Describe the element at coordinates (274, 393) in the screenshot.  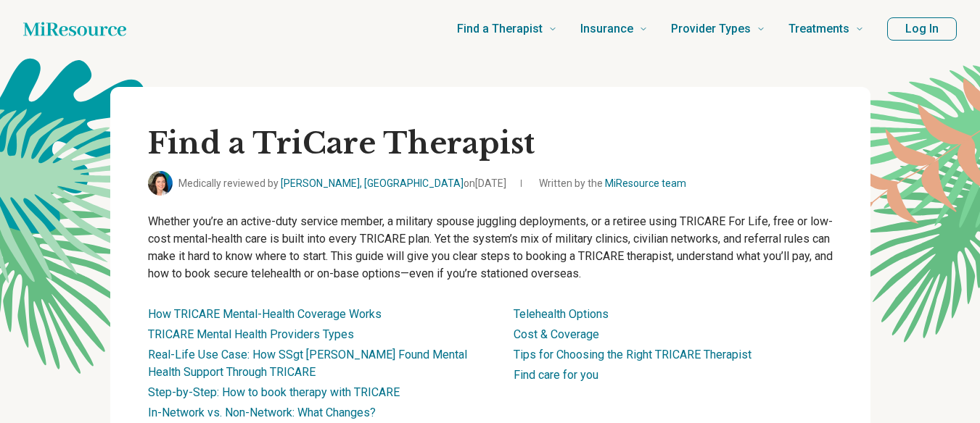
I see `a: Step-by-Step: How to book therapy with TRICARE` at that location.